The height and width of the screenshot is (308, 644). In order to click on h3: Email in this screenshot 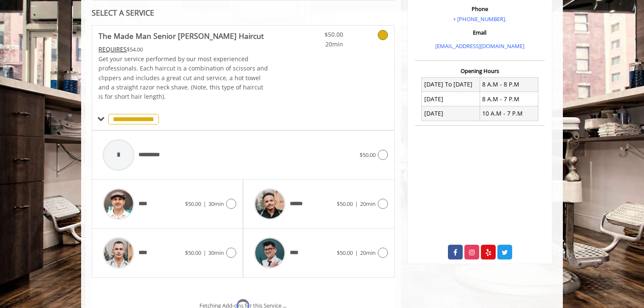, I will do `click(480, 33)`.